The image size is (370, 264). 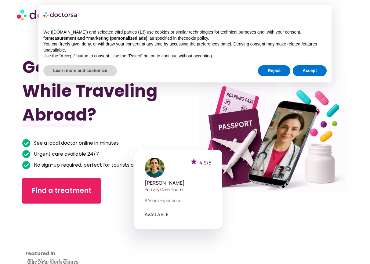 What do you see at coordinates (274, 71) in the screenshot?
I see `button: Reject` at bounding box center [274, 71].